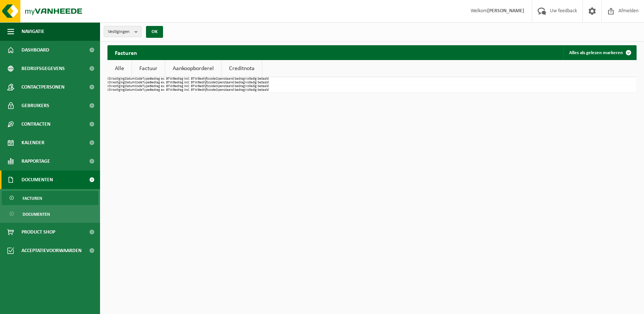 The image size is (644, 314). Describe the element at coordinates (35, 106) in the screenshot. I see `span: Gebruikers` at that location.